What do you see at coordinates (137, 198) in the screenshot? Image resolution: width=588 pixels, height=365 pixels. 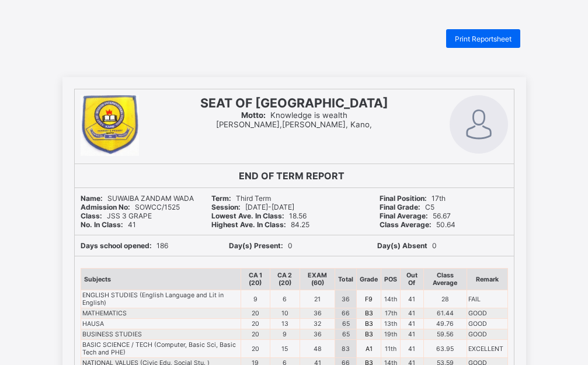 I see `span: SUWAIBA ZANDAM WADA` at bounding box center [137, 198].